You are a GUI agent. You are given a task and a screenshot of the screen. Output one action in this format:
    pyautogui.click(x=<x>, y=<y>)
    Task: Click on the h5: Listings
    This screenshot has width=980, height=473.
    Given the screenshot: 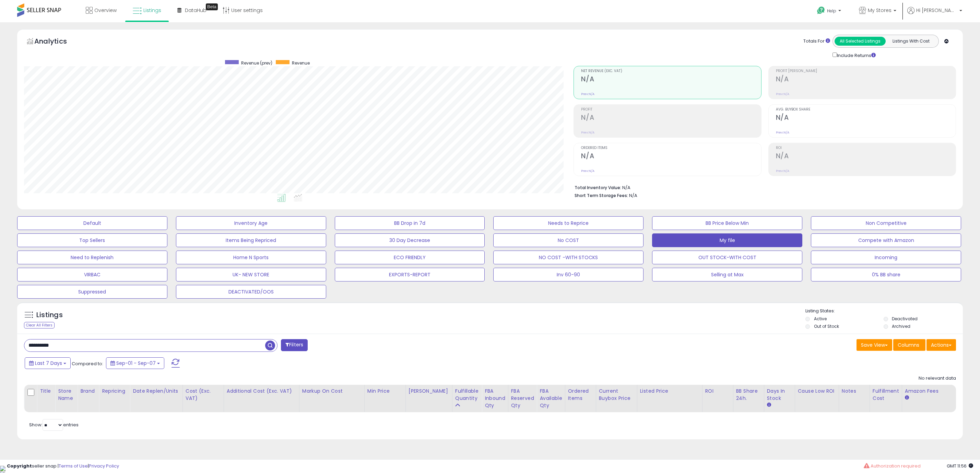 What is the action you would take?
    pyautogui.click(x=49, y=315)
    